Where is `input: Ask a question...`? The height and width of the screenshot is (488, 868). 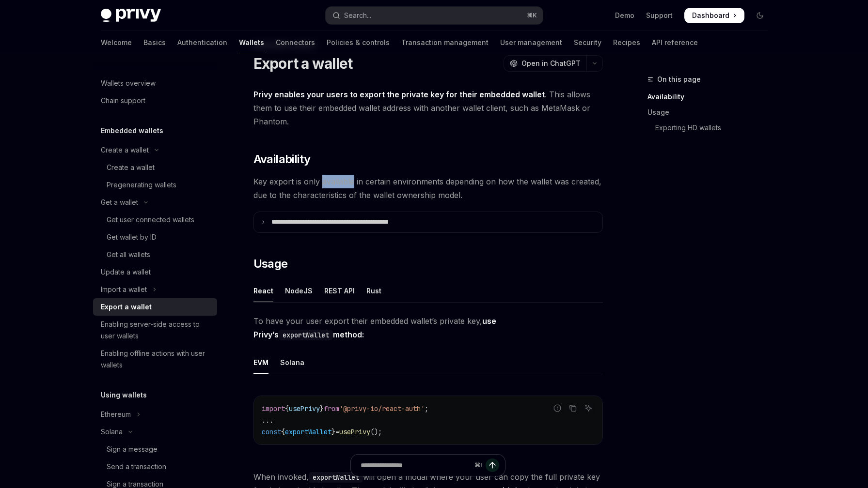
input: Ask a question... is located at coordinates (415, 465).